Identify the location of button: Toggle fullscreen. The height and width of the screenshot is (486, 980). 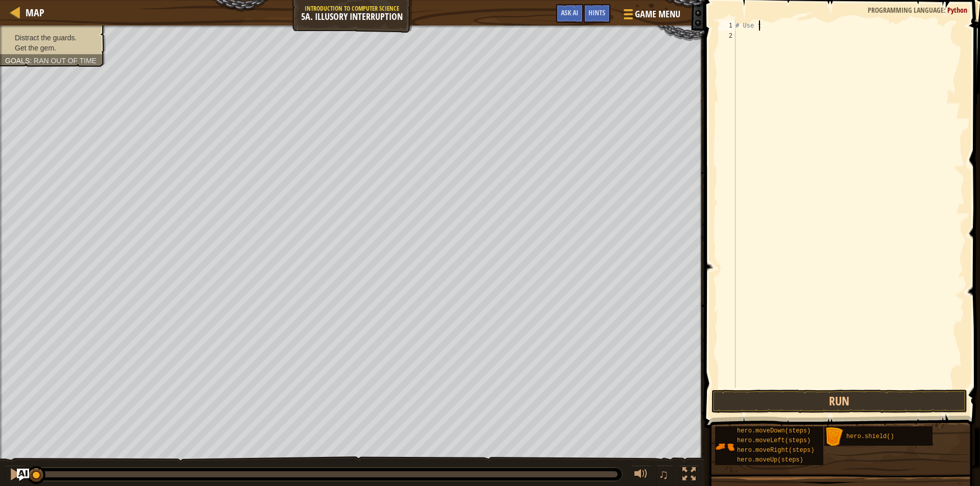
(689, 475).